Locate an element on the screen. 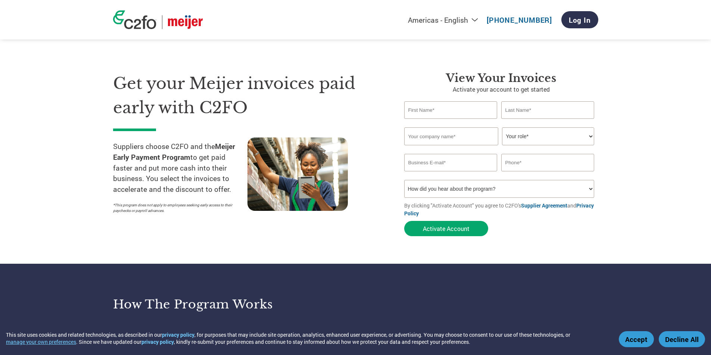  div: Invalid last name or last name is too long is located at coordinates (548, 122).